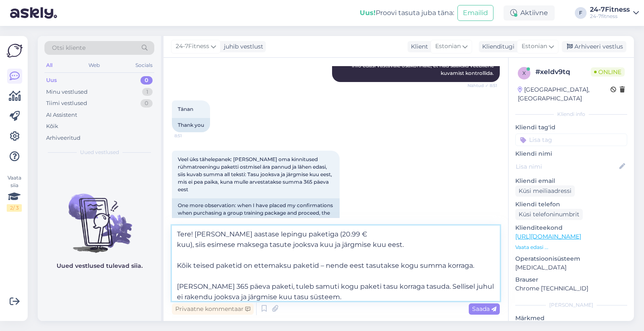 Image resolution: width=644 pixels, height=331 pixels. What do you see at coordinates (563, 72) in the screenshot?
I see `div: # xeldv9tq` at bounding box center [563, 72].